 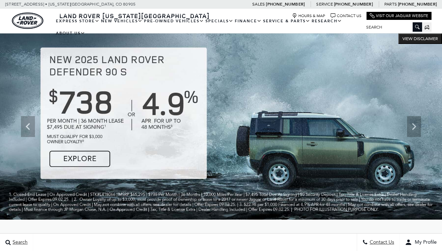 I want to click on button: user-profile-menu, so click(x=420, y=243).